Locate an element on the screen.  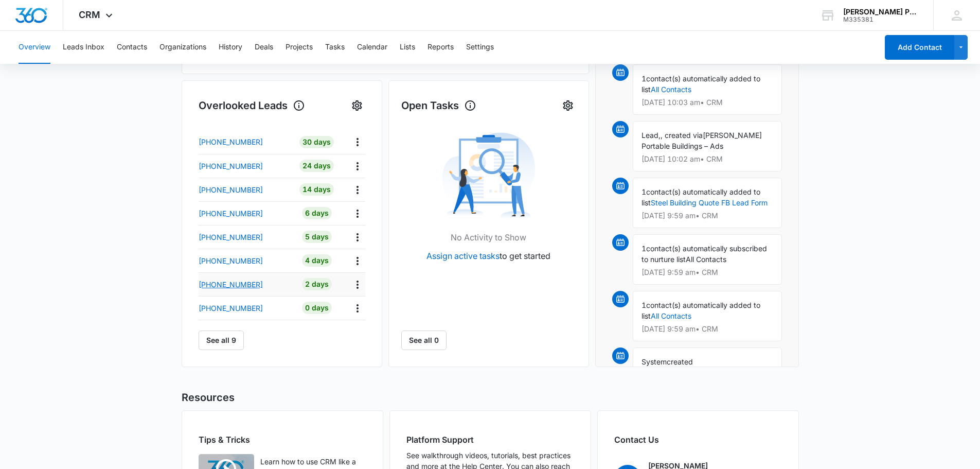
button: Overview is located at coordinates (34, 47).